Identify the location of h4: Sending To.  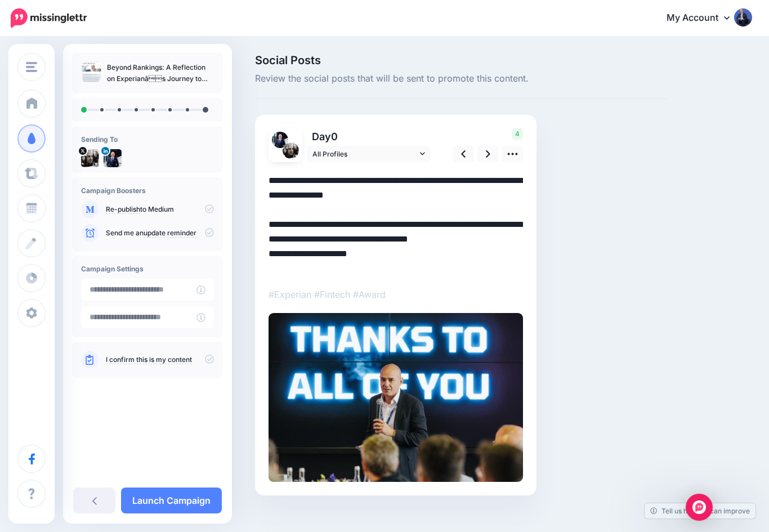
(147, 139).